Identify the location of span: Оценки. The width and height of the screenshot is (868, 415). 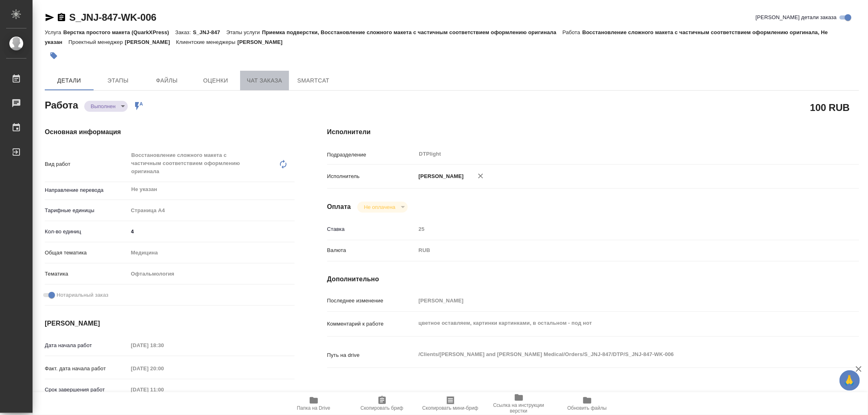
(216, 80).